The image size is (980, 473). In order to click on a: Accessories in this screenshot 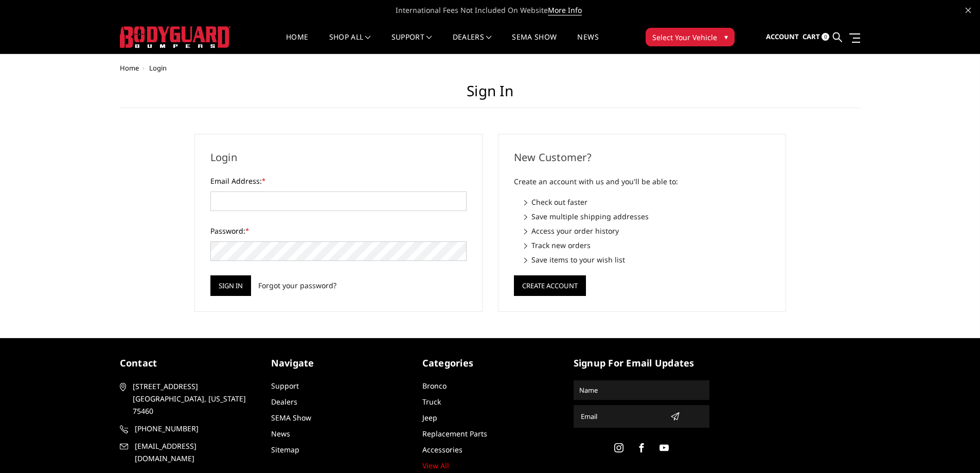, I will do `click(442, 449)`.